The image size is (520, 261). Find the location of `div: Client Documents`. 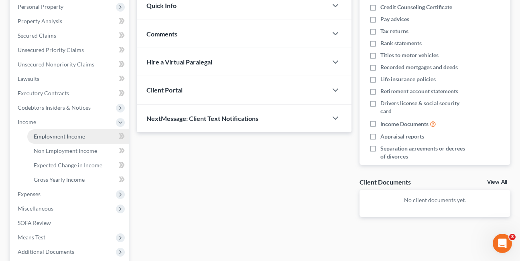

div: Client Documents is located at coordinates (385, 182).